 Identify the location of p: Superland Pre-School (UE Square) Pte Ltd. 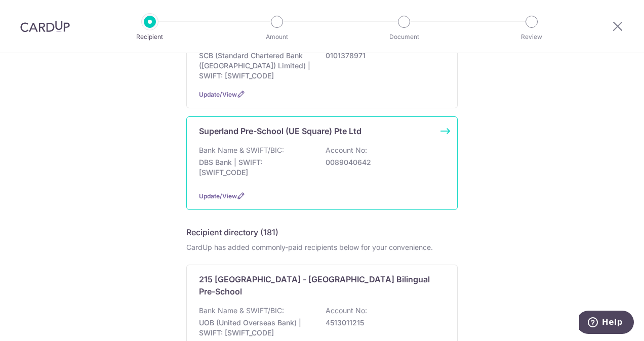
(280, 131).